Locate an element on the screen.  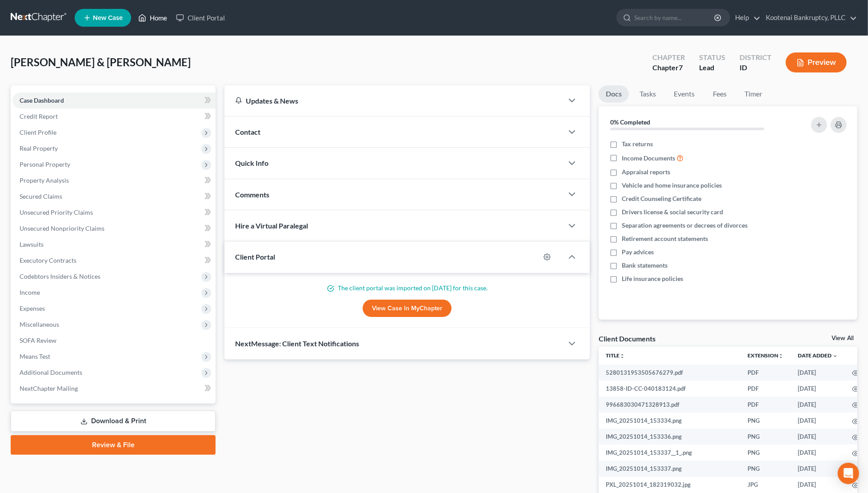
strong: 0% Completed is located at coordinates (630, 122).